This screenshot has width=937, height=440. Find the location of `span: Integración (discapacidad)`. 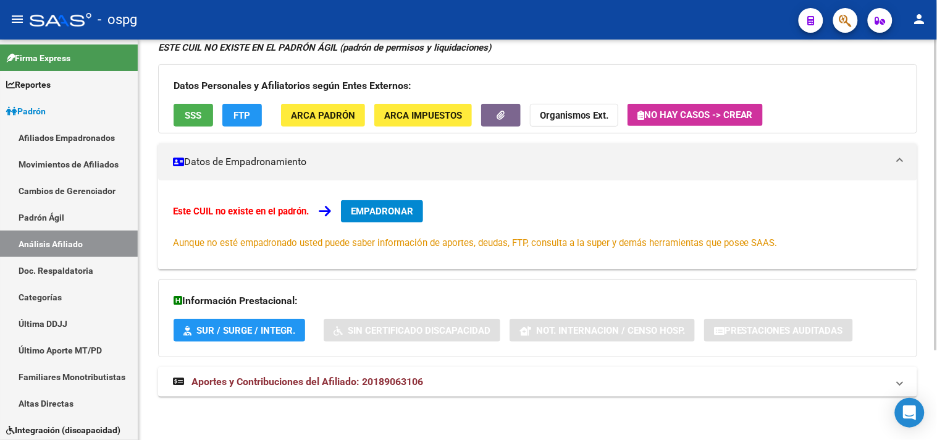

span: Integración (discapacidad) is located at coordinates (63, 430).